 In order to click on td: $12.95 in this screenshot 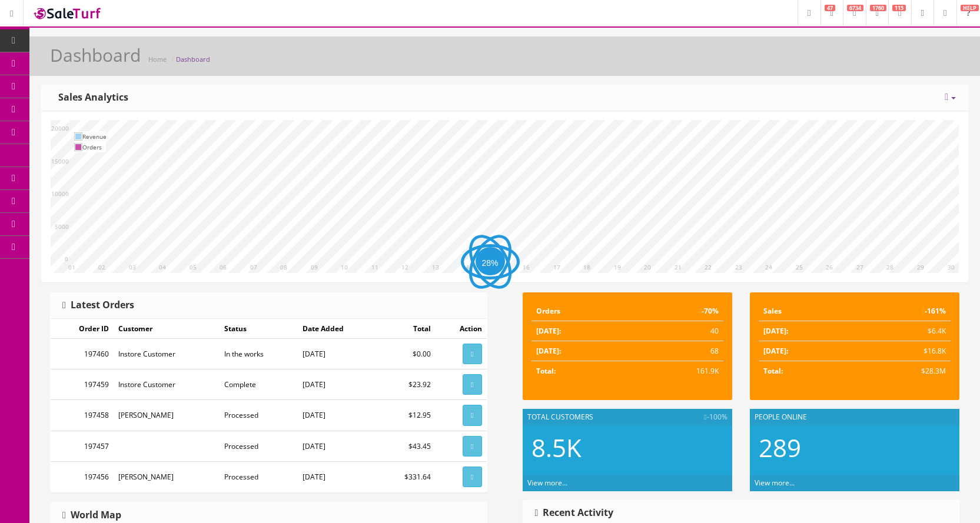, I will do `click(406, 415)`.